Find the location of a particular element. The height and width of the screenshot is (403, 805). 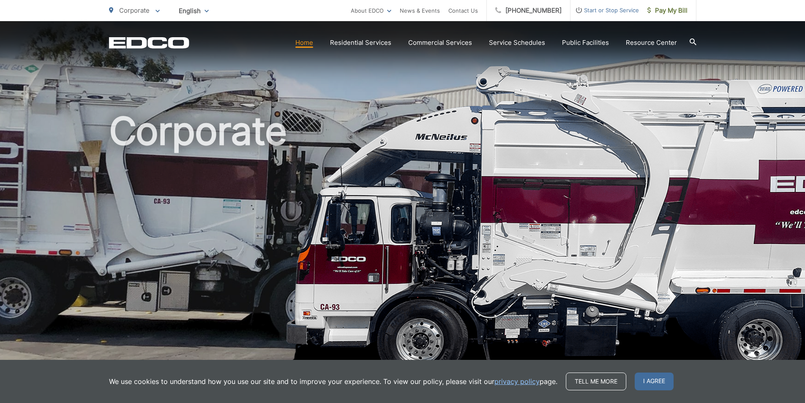

span: English is located at coordinates (194, 11).